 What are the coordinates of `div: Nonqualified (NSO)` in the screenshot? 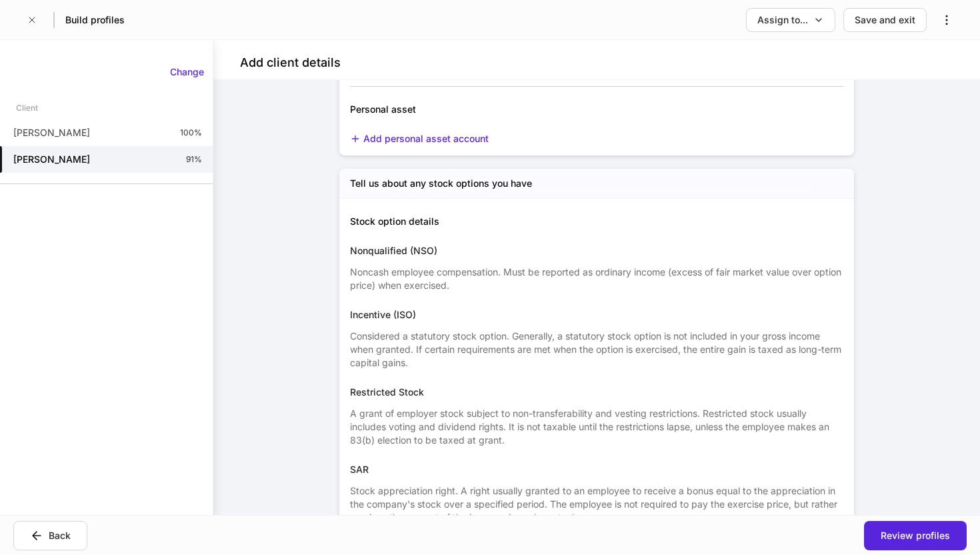 It's located at (597, 251).